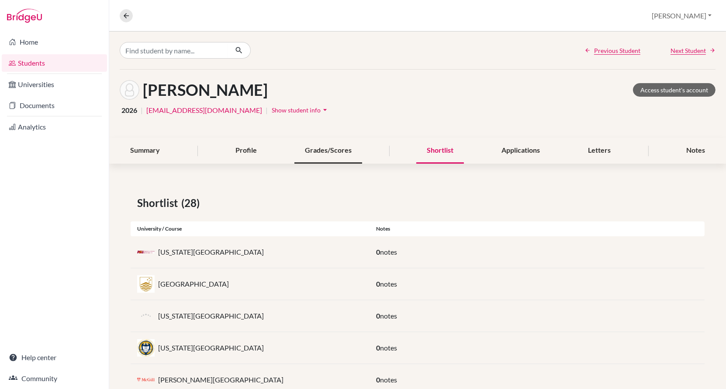 This screenshot has width=726, height=389. Describe the element at coordinates (54, 84) in the screenshot. I see `a: Universities` at that location.